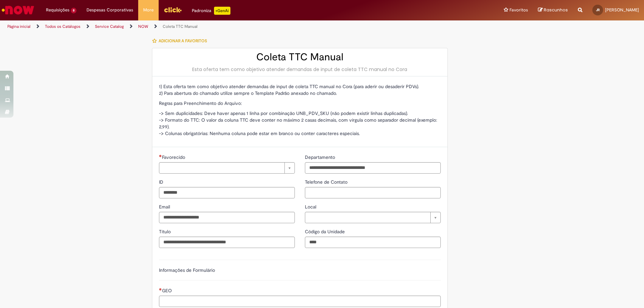 Image resolution: width=644 pixels, height=308 pixels. Describe the element at coordinates (227, 217) in the screenshot. I see `input: Email` at that location.